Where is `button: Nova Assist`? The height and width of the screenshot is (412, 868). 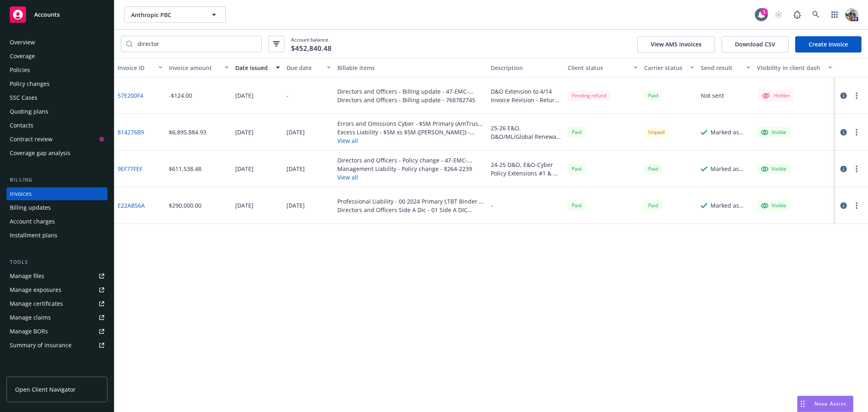
button: Nova Assist is located at coordinates (826, 404).